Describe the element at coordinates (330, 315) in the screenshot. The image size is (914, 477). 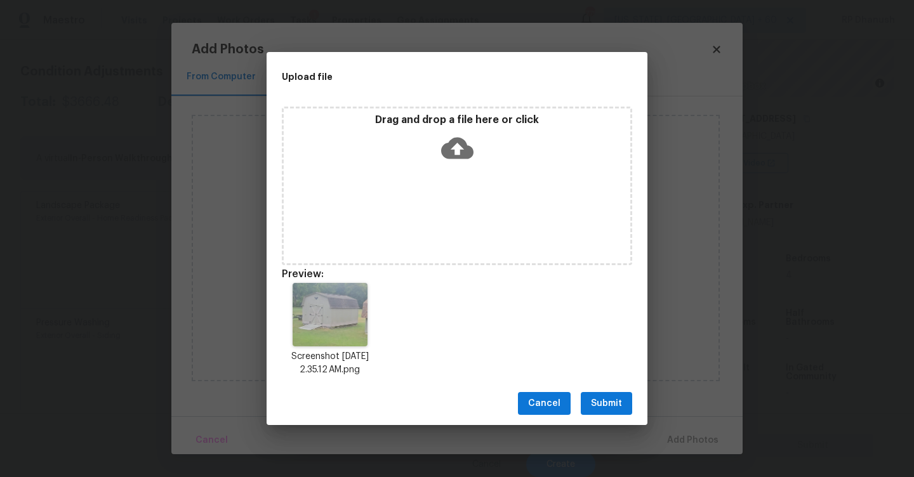
I see `img: AaAaO93HHW3xAAAAAElFTkSuQmCC` at that location.